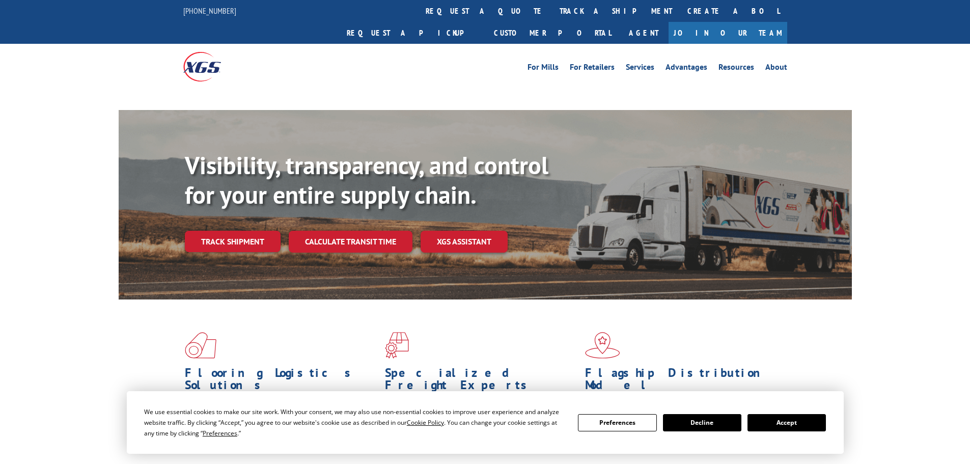 Image resolution: width=970 pixels, height=464 pixels. I want to click on h1: Flooring Logistics Solutions, so click(281, 381).